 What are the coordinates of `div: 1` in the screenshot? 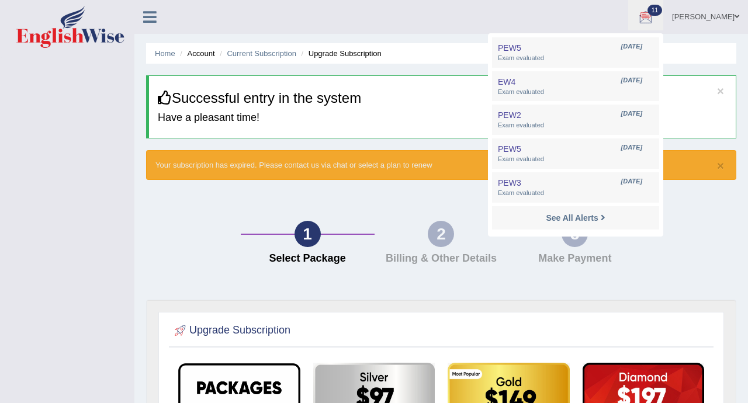 It's located at (307, 234).